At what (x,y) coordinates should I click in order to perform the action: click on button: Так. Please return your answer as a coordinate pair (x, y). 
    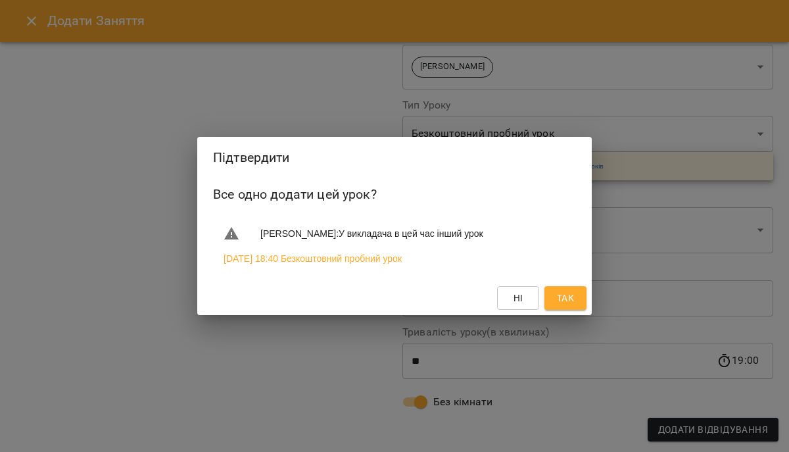
    Looking at the image, I should click on (566, 298).